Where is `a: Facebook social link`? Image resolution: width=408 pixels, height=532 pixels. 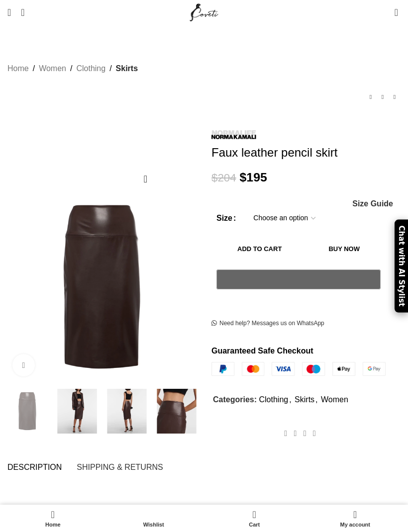 a: Facebook social link is located at coordinates (286, 433).